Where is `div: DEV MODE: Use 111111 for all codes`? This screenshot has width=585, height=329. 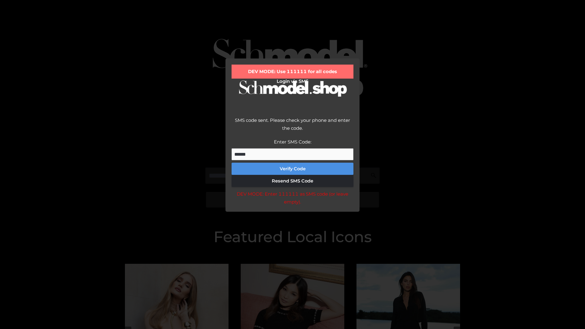 div: DEV MODE: Use 111111 for all codes is located at coordinates (292, 72).